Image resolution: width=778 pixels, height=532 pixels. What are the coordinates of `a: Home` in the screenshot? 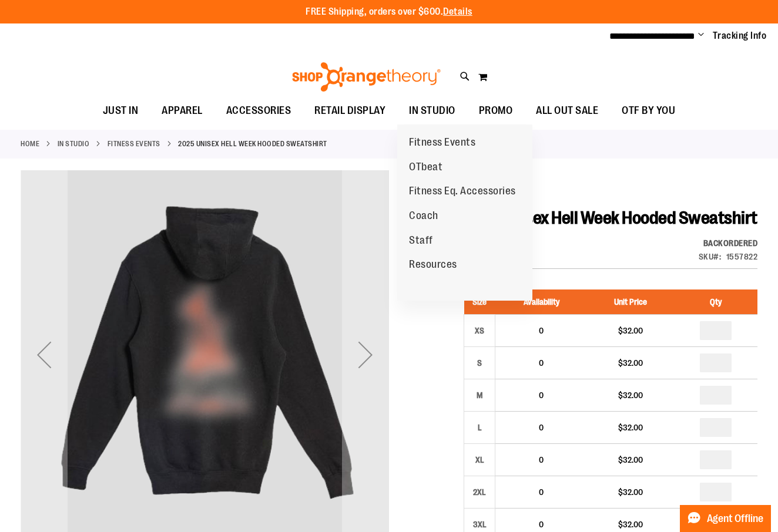 It's located at (30, 144).